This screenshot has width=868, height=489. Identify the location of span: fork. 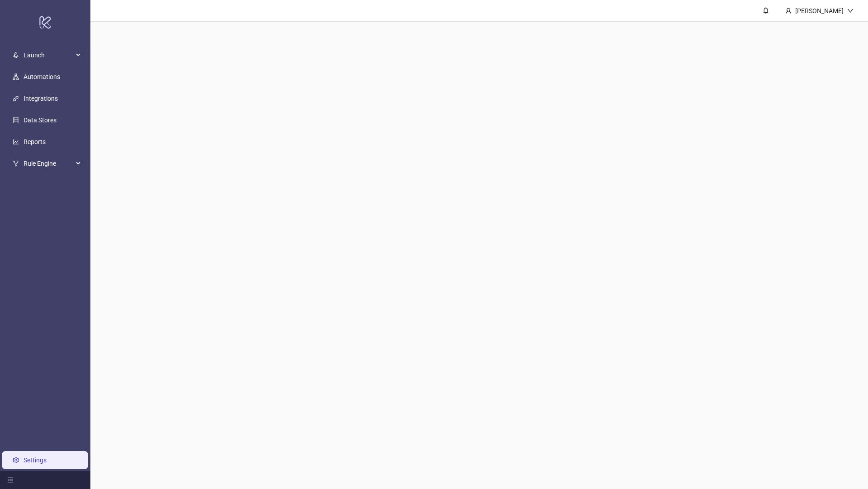
(16, 164).